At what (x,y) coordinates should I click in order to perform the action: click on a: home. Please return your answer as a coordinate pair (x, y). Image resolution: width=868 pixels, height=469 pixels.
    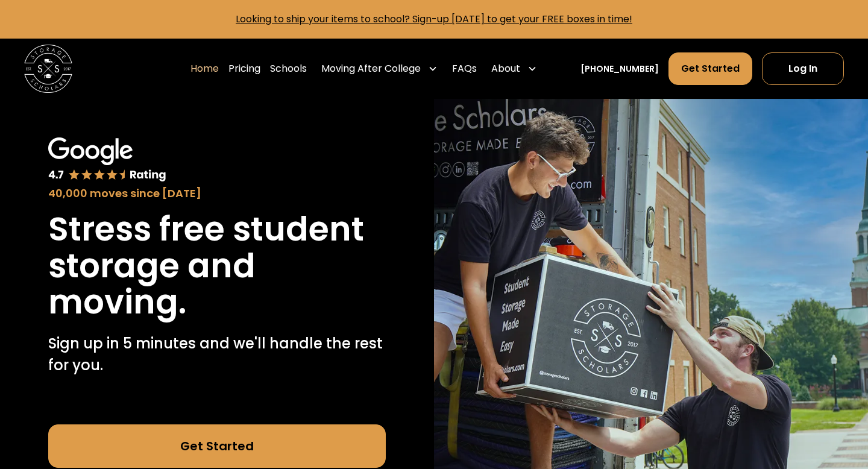
    Looking at the image, I should click on (48, 69).